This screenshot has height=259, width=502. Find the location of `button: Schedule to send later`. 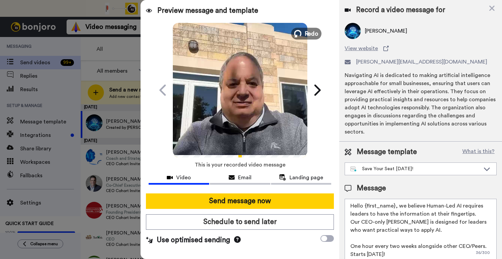

button: Schedule to send later is located at coordinates (240, 222).